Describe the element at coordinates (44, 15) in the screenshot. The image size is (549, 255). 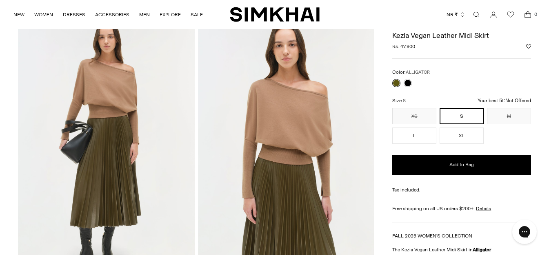
I see `a: WOMEN` at that location.